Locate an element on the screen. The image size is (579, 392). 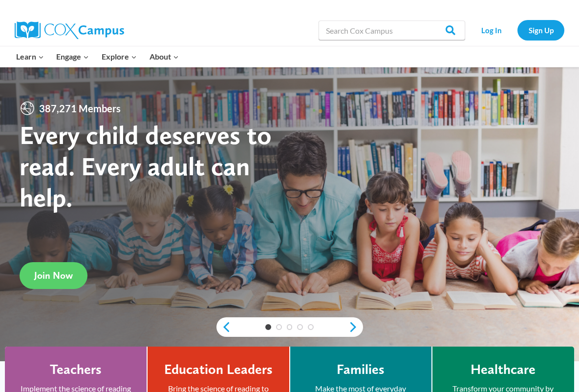
span: Join Now is located at coordinates (53, 275).